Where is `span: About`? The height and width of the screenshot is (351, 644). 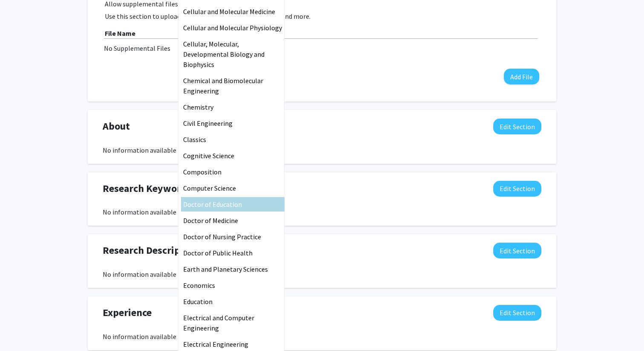 span: About is located at coordinates (116, 126).